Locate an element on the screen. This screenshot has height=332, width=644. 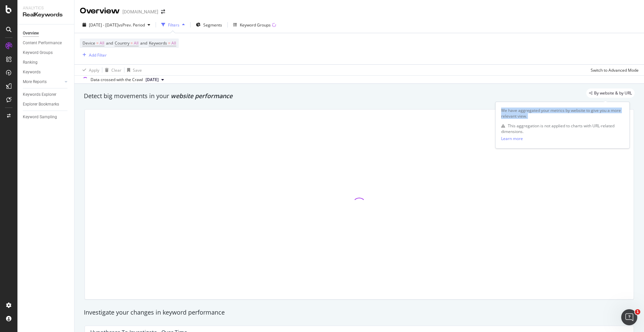
span: Country is located at coordinates (122, 43).